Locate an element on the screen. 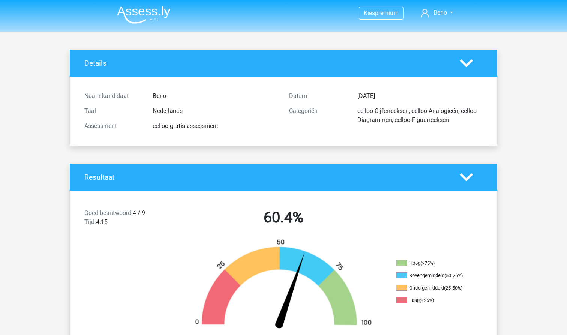 Image resolution: width=567 pixels, height=335 pixels. span: Tijd: is located at coordinates (90, 222).